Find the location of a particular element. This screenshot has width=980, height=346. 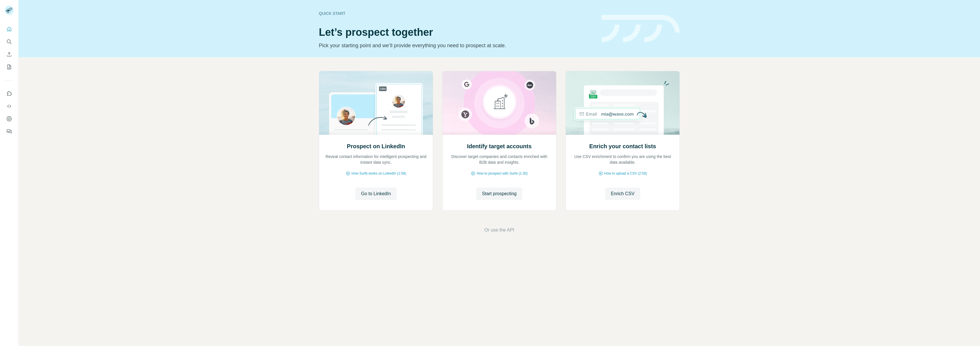

button: Feedback is located at coordinates (9, 131).